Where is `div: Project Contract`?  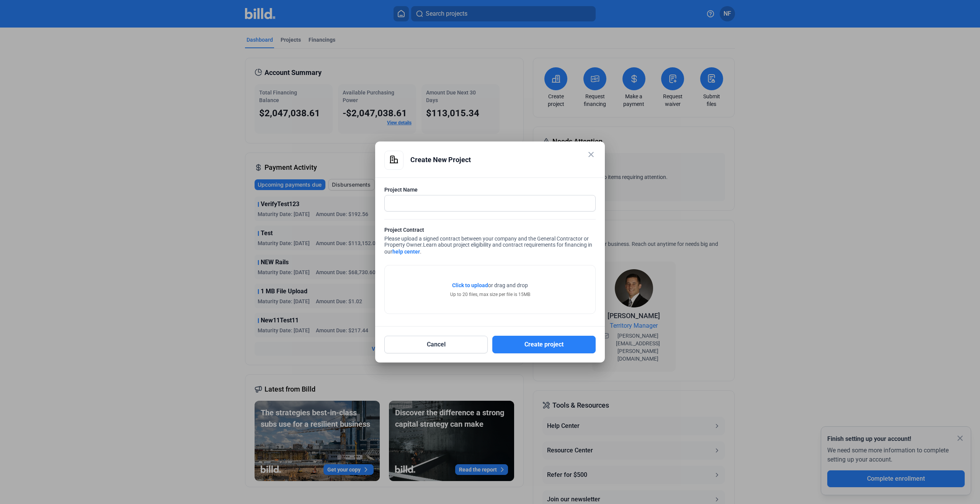 div: Project Contract is located at coordinates (490, 230).